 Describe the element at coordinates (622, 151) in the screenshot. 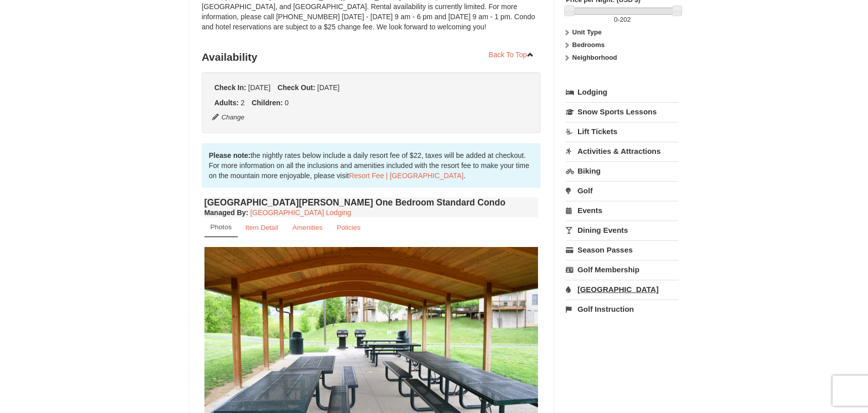

I see `a: Activities & Attractions` at that location.